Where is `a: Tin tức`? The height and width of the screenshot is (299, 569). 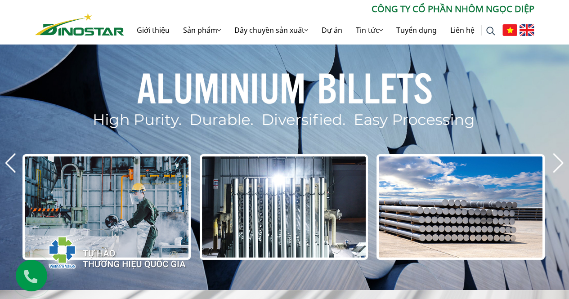 a: Tin tức is located at coordinates (369, 30).